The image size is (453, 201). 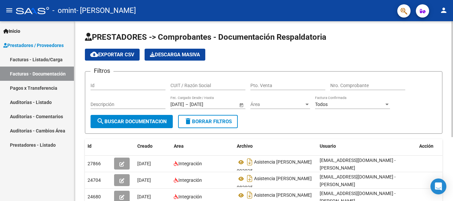 What do you see at coordinates (438, 187) in the screenshot?
I see `div: Open Intercom Messenger` at bounding box center [438, 187].